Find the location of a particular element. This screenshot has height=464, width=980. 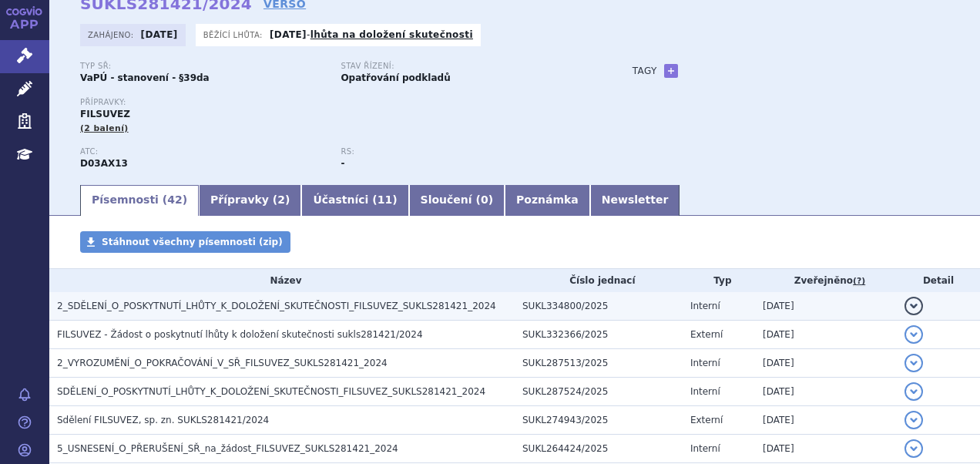

a: Písemnosti (42) is located at coordinates (140, 200).